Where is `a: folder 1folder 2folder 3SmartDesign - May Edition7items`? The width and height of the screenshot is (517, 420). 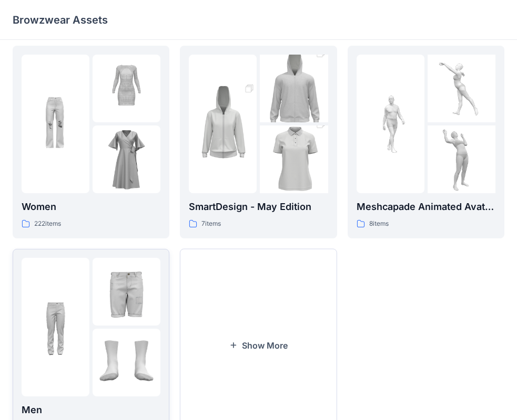 a: folder 1folder 2folder 3SmartDesign - May Edition7items is located at coordinates (258, 142).